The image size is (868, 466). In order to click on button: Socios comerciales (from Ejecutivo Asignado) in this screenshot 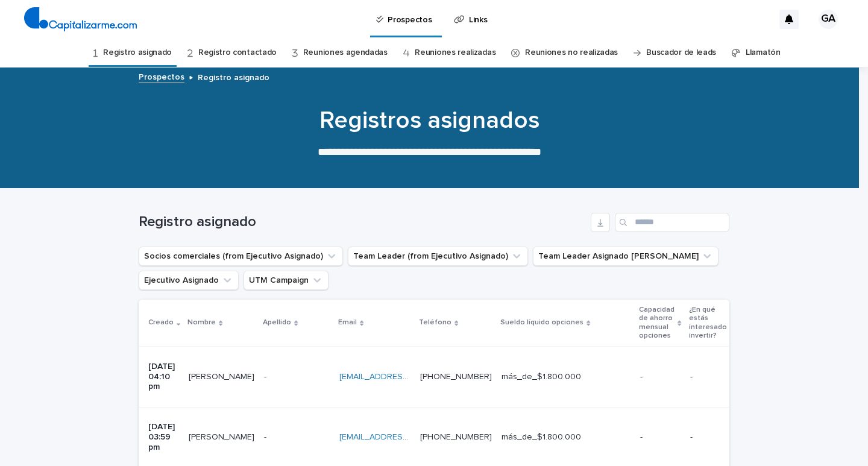, I will do `click(241, 256)`.